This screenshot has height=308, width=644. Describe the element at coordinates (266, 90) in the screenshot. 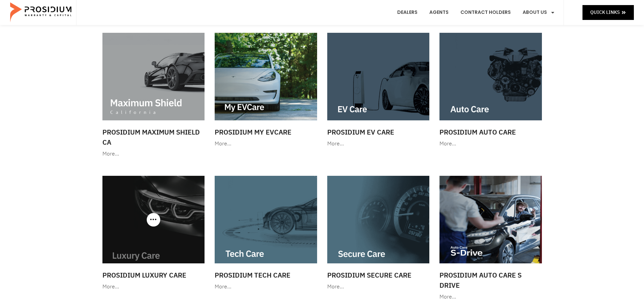

I see `a: Prosidium My EVCare More…` at that location.